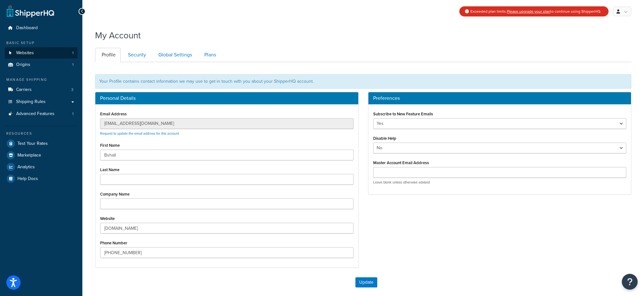 The height and width of the screenshot is (296, 644). I want to click on label: Subscribe to New Feature Emails, so click(403, 114).